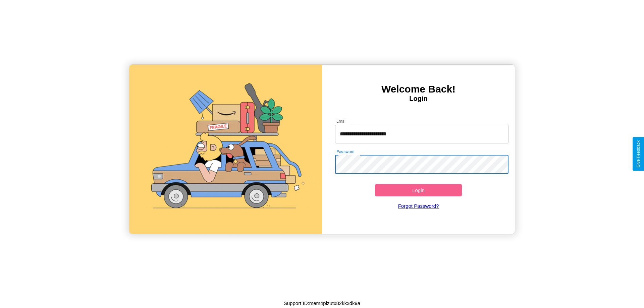  What do you see at coordinates (341, 121) in the screenshot?
I see `label: Email` at bounding box center [341, 121].